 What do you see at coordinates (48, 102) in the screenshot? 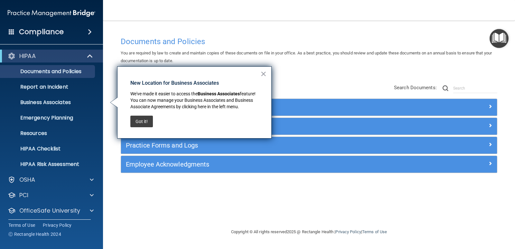
I see `p: Business Associates` at bounding box center [48, 102].